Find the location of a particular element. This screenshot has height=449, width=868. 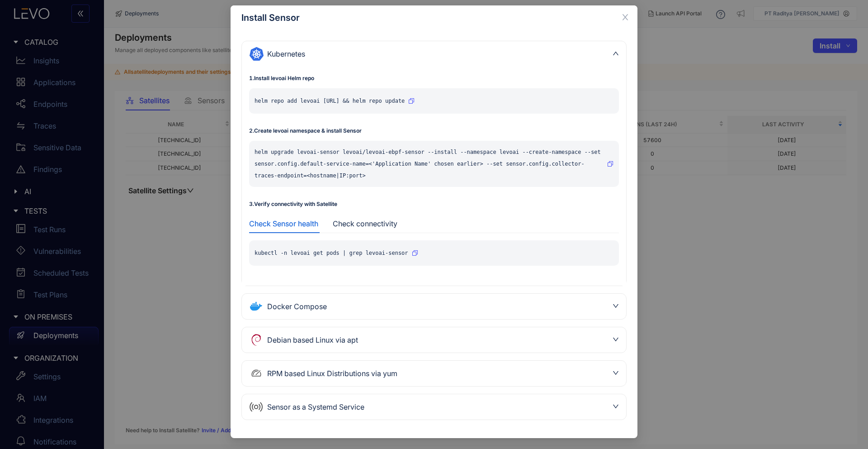

div: Check connectivity is located at coordinates (365, 223).